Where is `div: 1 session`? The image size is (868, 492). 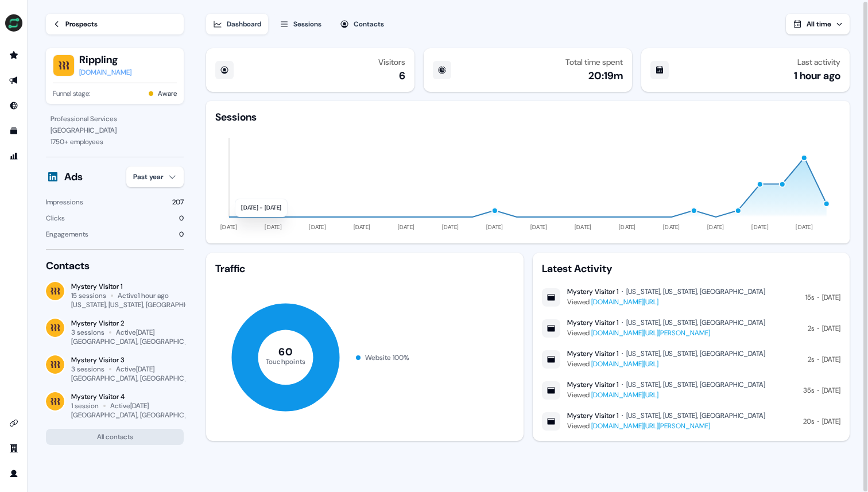
div: 1 session is located at coordinates (85, 406).